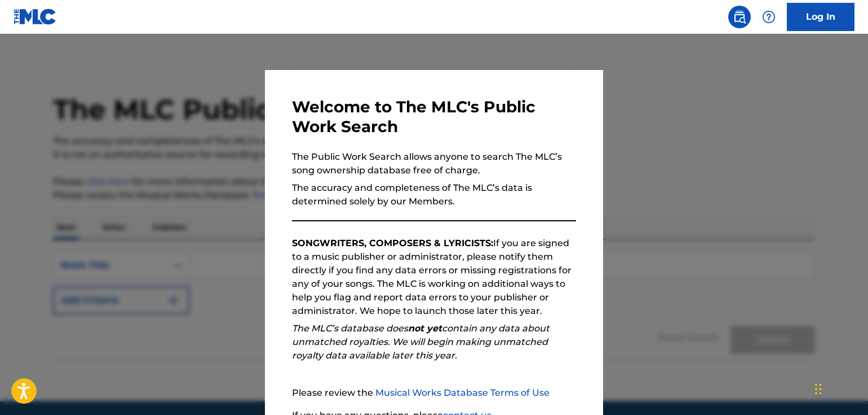 This screenshot has width=868, height=415. What do you see at coordinates (769, 17) in the screenshot?
I see `div: Help` at bounding box center [769, 17].